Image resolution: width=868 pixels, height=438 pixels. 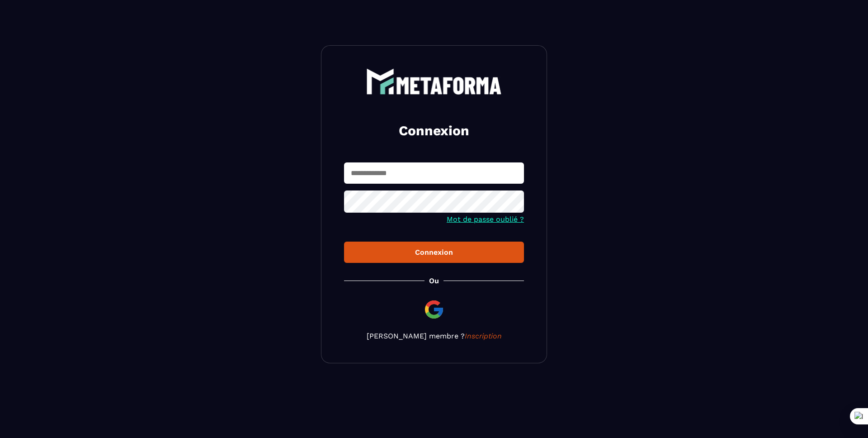 I want to click on a: Mot de passe oublié ?, so click(x=485, y=219).